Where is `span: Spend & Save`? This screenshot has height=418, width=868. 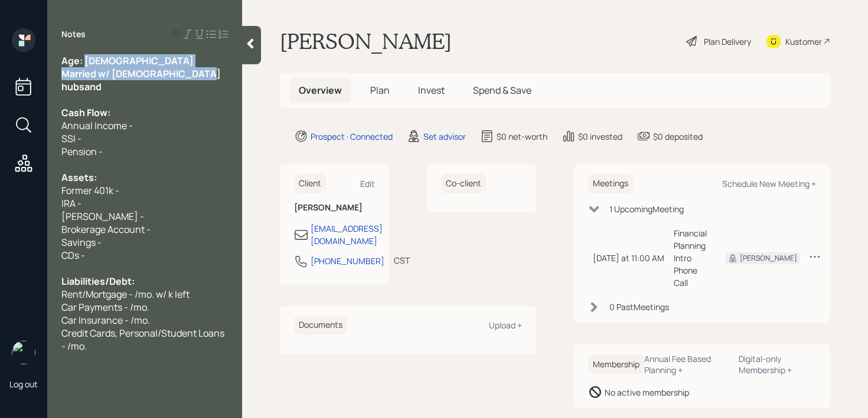 span: Spend & Save is located at coordinates (502, 90).